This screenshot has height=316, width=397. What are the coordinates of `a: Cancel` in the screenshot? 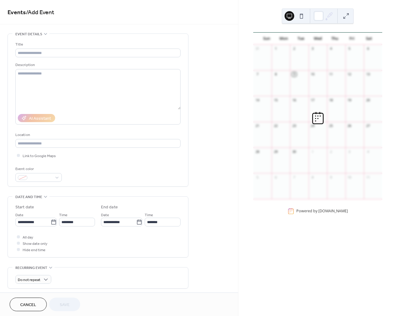 It's located at (28, 304).